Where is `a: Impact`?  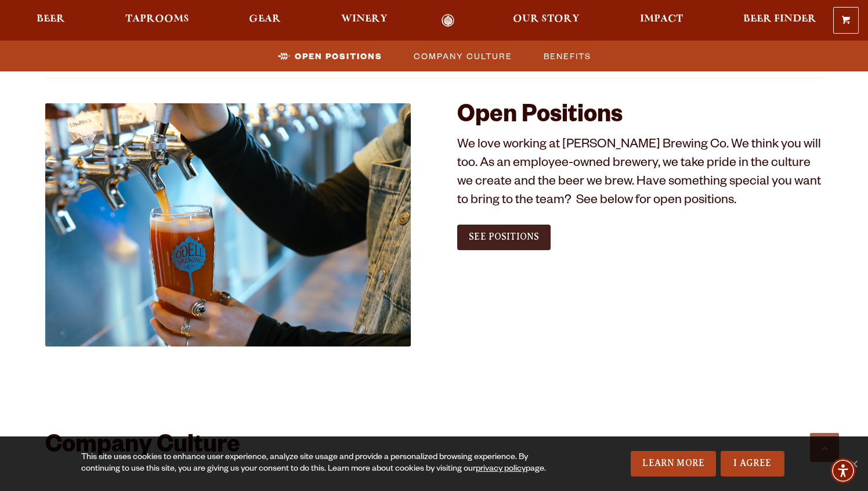 a: Impact is located at coordinates (662, 21).